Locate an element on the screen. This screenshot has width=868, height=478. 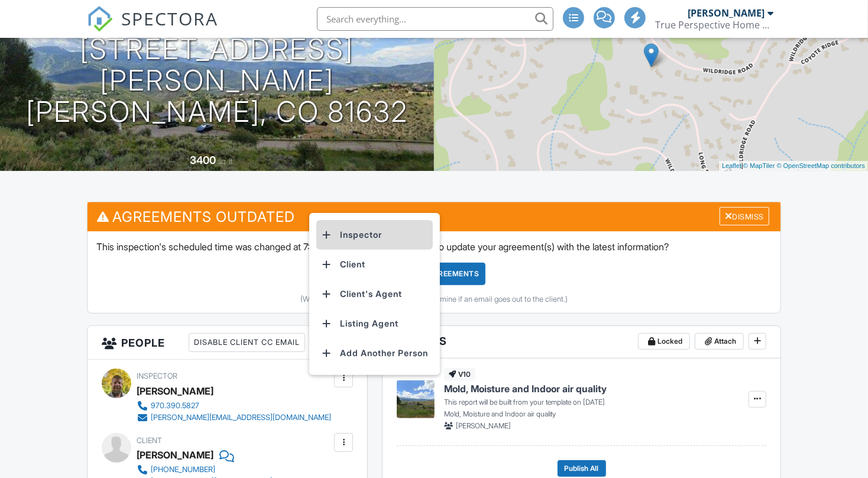
h3: People is located at coordinates (227, 343).